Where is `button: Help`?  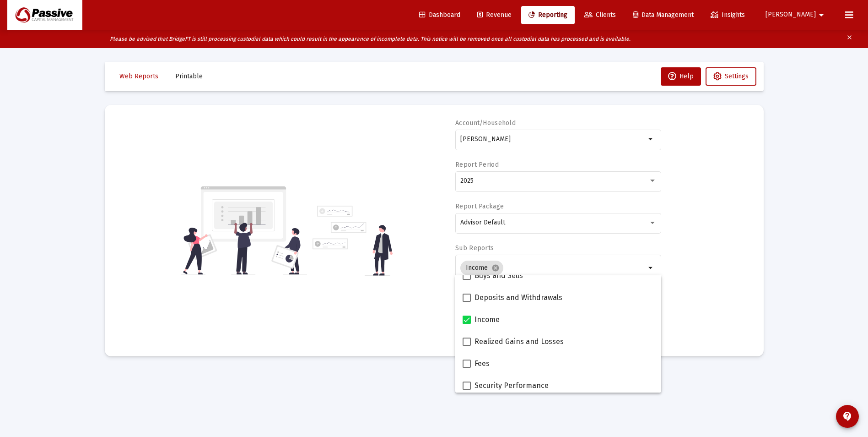 button: Help is located at coordinates (681, 77).